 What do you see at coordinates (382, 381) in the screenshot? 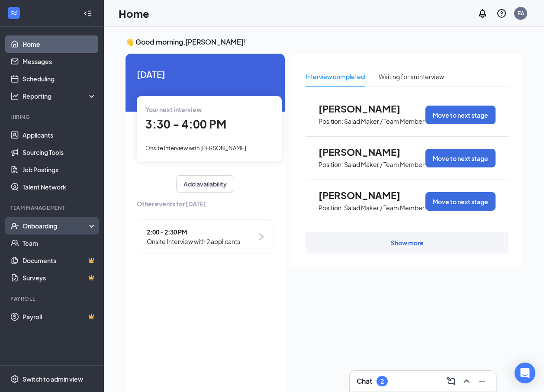
I see `div: 2` at bounding box center [382, 381].